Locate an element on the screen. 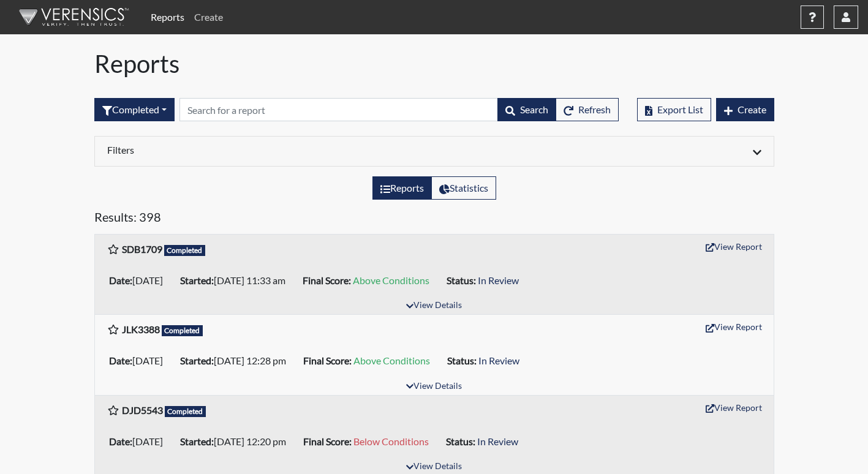 This screenshot has height=474, width=868. span: Search is located at coordinates (534, 110).